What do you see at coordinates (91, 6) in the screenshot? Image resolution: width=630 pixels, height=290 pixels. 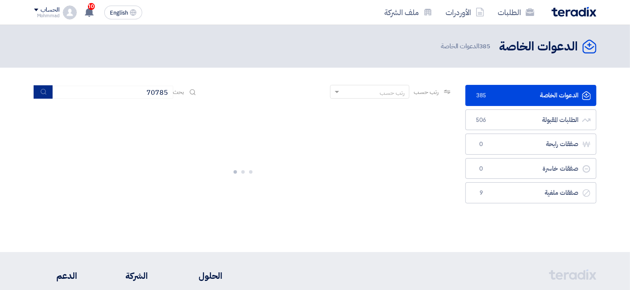 I see `span: 10` at bounding box center [91, 6].